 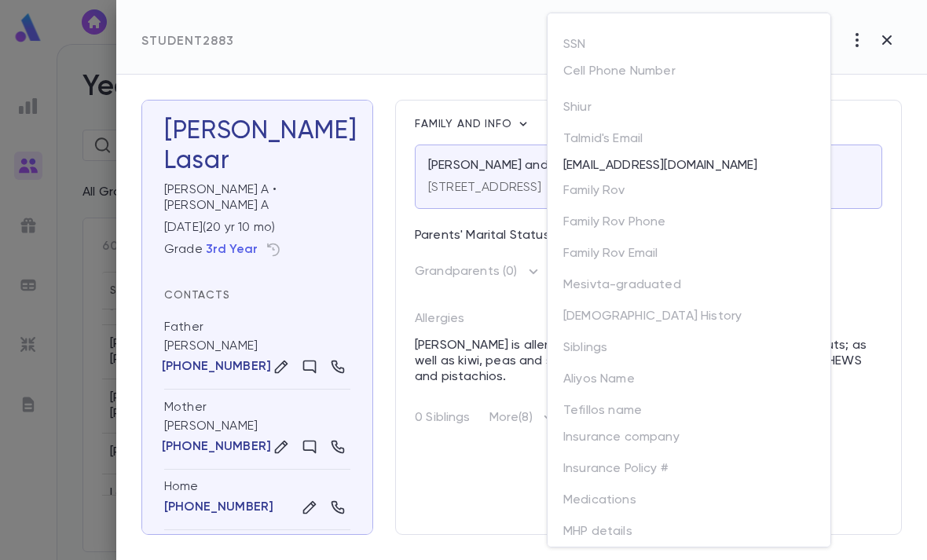 What do you see at coordinates (623, 257) in the screenshot?
I see `p: Family Rov Email` at bounding box center [623, 257].